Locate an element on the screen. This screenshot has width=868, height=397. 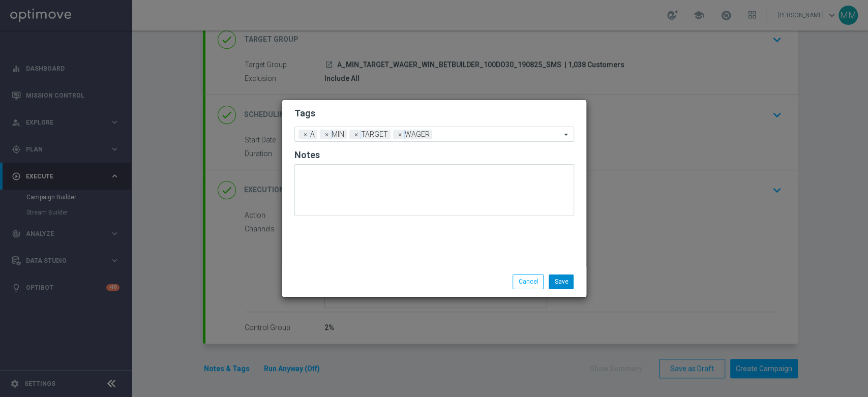
button: Cancel is located at coordinates (528, 282).